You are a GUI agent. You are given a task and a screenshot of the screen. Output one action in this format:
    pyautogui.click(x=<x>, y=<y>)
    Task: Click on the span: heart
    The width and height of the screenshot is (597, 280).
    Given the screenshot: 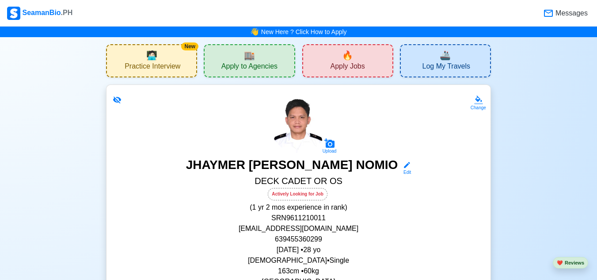 What is the action you would take?
    pyautogui.click(x=560, y=263)
    